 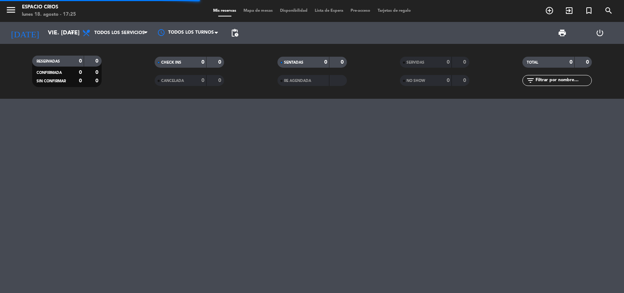 What do you see at coordinates (172, 81) in the screenshot?
I see `span: CANCELADA` at bounding box center [172, 81].